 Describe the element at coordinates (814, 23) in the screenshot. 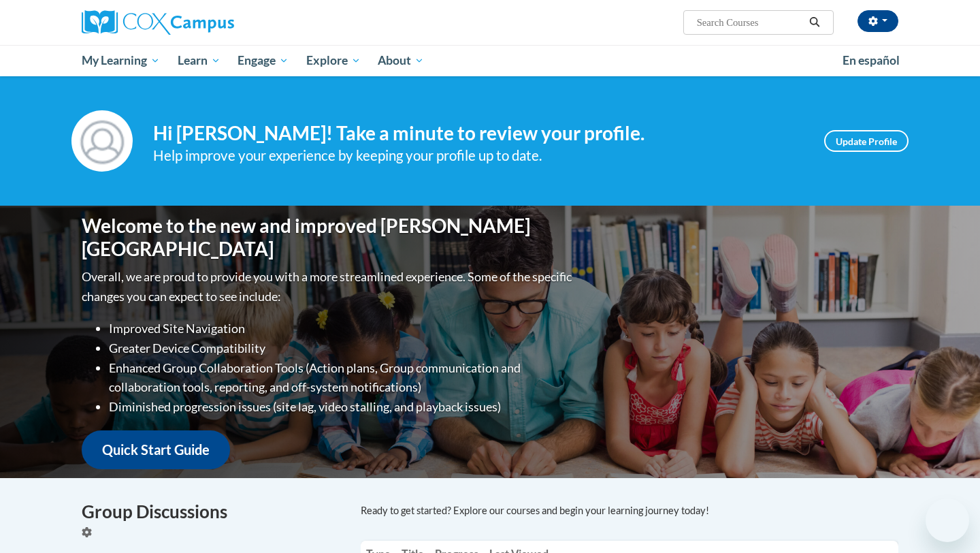

I see `button: Search` at that location.